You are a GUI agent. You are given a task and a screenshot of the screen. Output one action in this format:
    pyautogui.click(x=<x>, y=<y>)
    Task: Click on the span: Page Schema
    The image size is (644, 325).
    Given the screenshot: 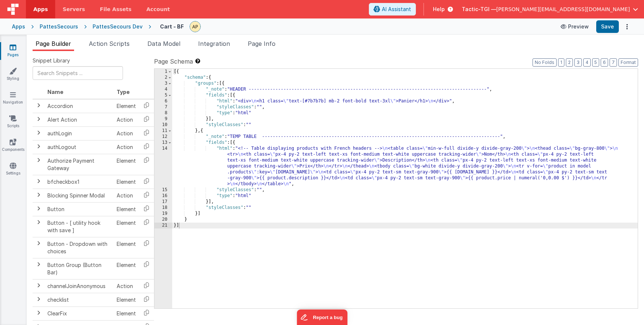 What is the action you would take?
    pyautogui.click(x=173, y=61)
    